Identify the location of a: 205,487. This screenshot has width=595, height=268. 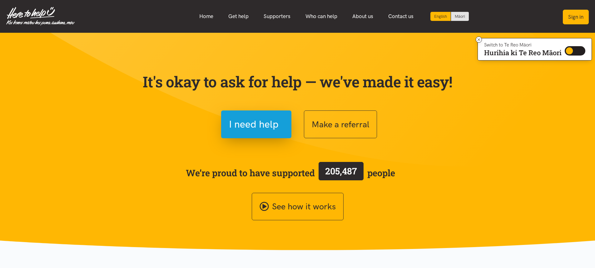
(341, 173).